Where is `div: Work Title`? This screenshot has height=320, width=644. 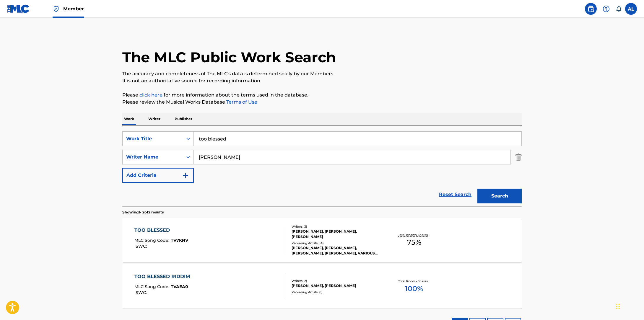 div: Work Title is located at coordinates (153, 139).